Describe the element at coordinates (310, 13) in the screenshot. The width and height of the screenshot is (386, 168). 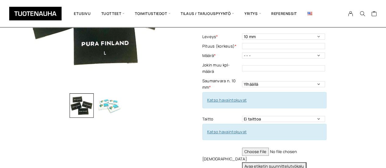
I see `img: English` at that location.